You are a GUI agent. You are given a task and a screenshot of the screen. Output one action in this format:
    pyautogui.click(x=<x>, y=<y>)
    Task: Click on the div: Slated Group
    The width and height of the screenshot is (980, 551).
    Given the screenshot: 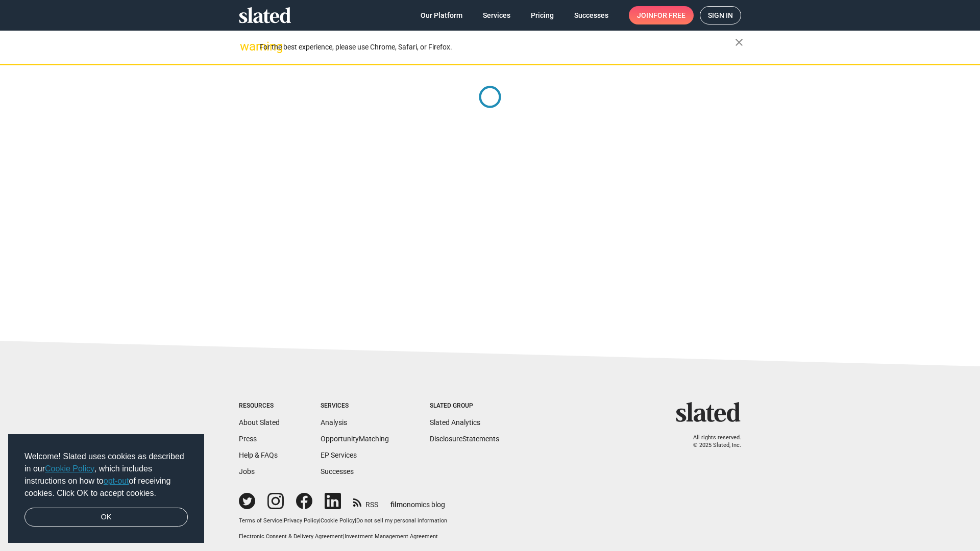 What is the action you would take?
    pyautogui.click(x=465, y=407)
    